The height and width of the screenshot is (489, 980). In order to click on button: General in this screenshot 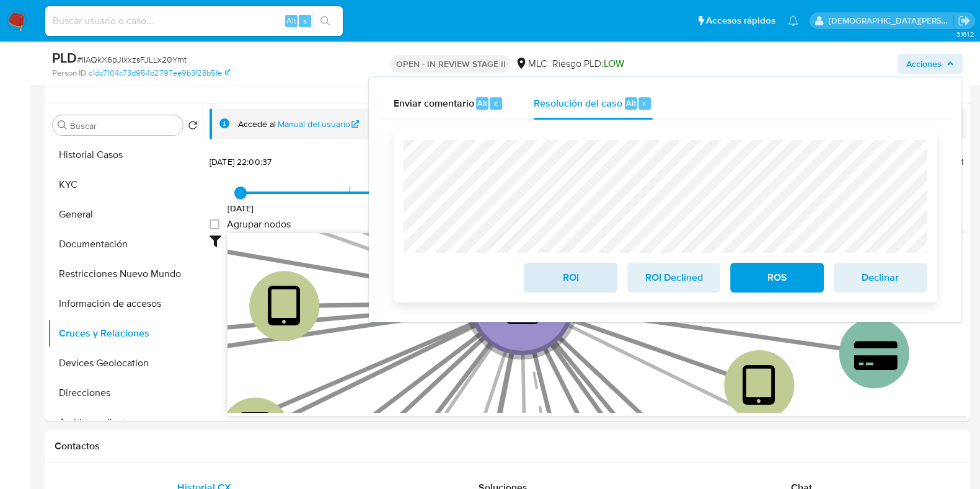, I will do `click(125, 215)`.